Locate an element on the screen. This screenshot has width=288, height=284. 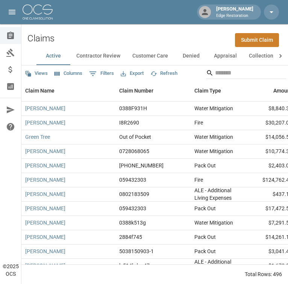
div: lc514bdea47 is located at coordinates (134, 266).